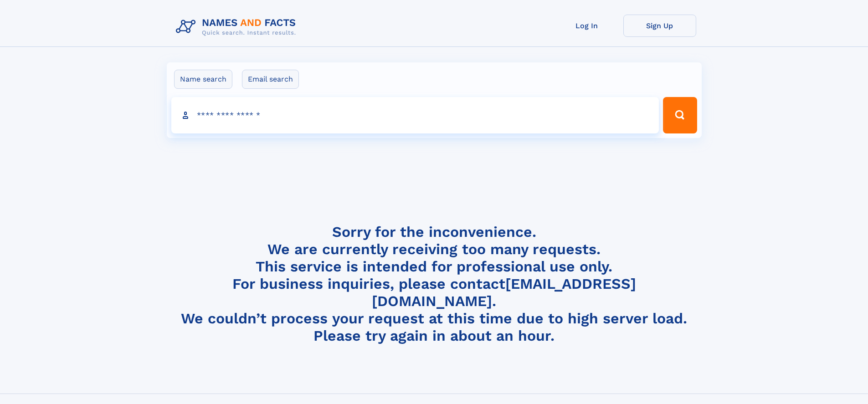  What do you see at coordinates (238, 27) in the screenshot?
I see `img: Logo Names and Facts` at bounding box center [238, 27].